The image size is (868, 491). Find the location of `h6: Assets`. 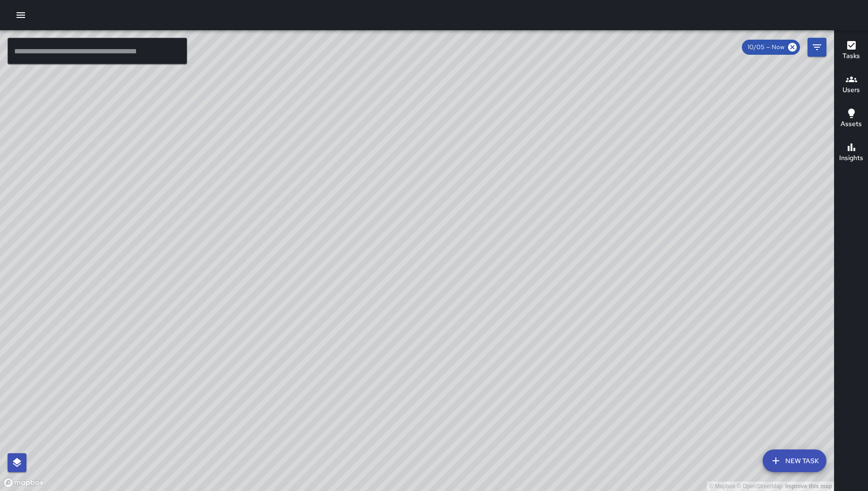

h6: Assets is located at coordinates (851, 124).